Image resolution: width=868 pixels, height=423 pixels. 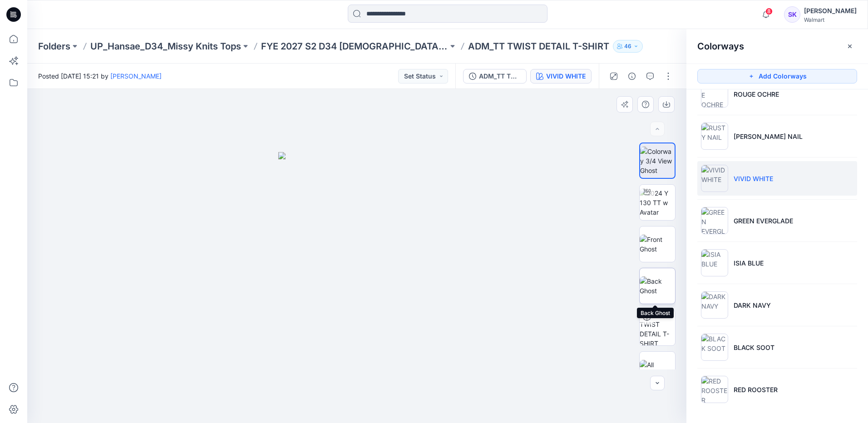 What do you see at coordinates (657, 369) in the screenshot?
I see `img: All colorways` at bounding box center [657, 369].